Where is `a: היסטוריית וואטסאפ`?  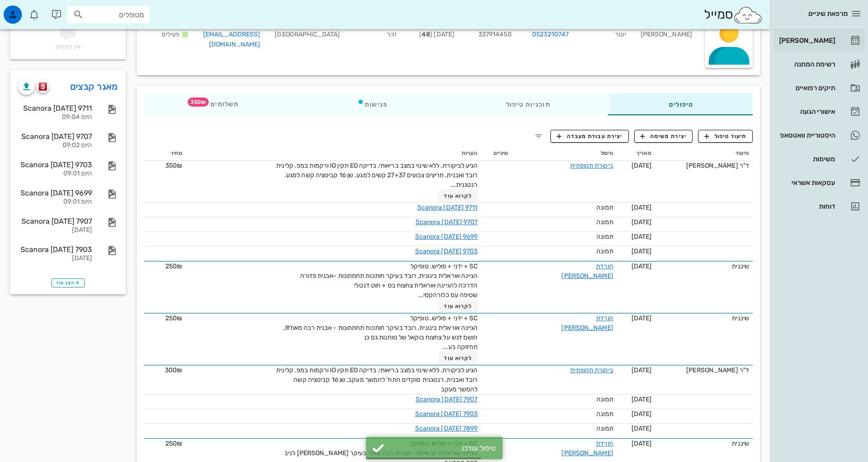
a: היסטוריית וואטסאפ is located at coordinates (818, 136).